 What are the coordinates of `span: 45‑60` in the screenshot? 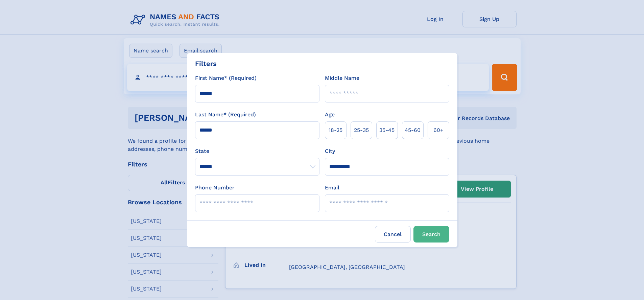 It's located at (412, 130).